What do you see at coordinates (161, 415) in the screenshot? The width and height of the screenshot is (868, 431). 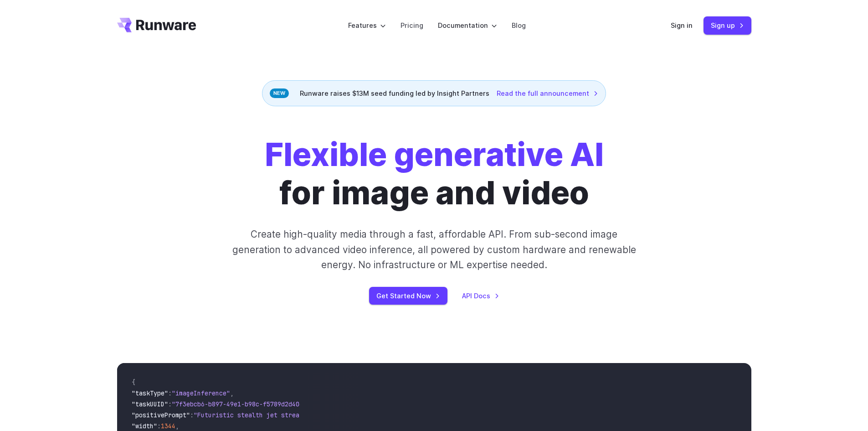 I see `span: "positivePrompt"` at bounding box center [161, 415].